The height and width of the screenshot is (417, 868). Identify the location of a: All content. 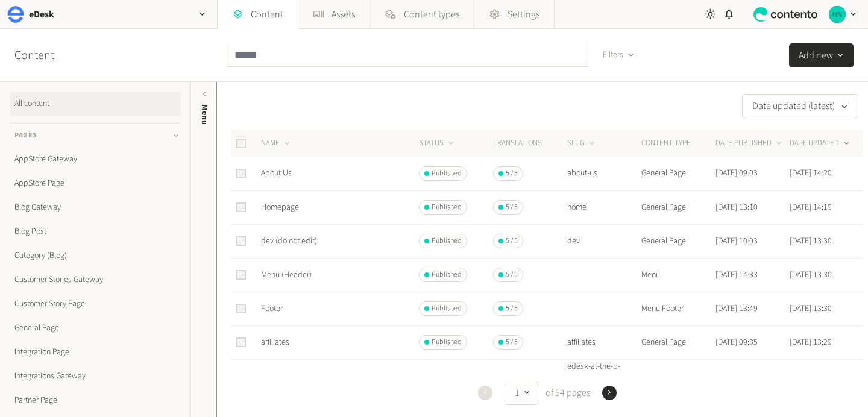
(95, 103).